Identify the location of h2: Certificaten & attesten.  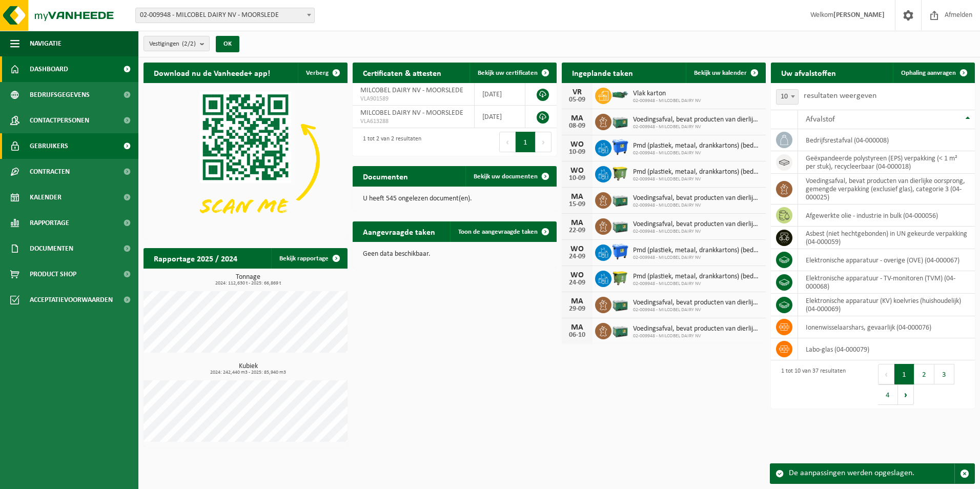
(402, 72).